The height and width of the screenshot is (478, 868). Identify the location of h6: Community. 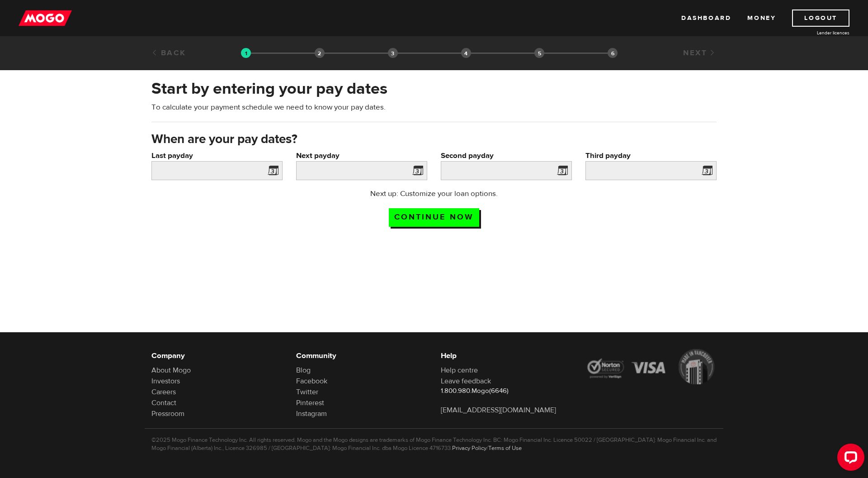
(362, 356).